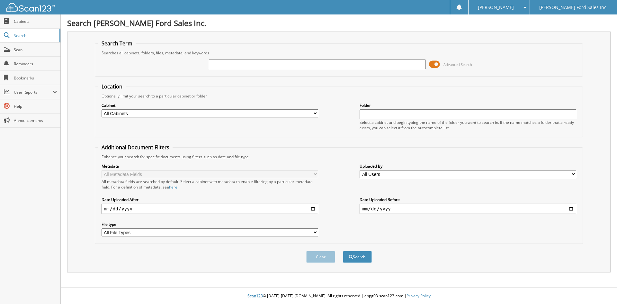  I want to click on label: Date Uploaded After, so click(210, 199).